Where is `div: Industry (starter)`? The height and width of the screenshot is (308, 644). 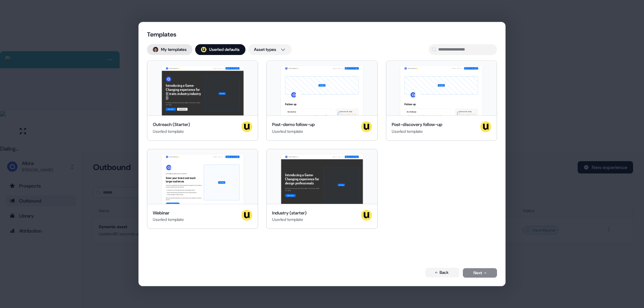
div: Industry (starter) is located at coordinates (289, 213).